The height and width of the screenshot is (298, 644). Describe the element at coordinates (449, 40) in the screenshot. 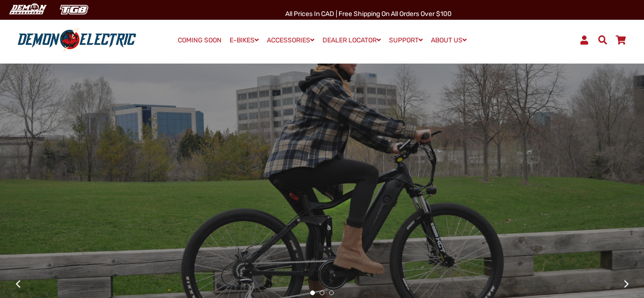

I see `a: ABOUT US` at that location.